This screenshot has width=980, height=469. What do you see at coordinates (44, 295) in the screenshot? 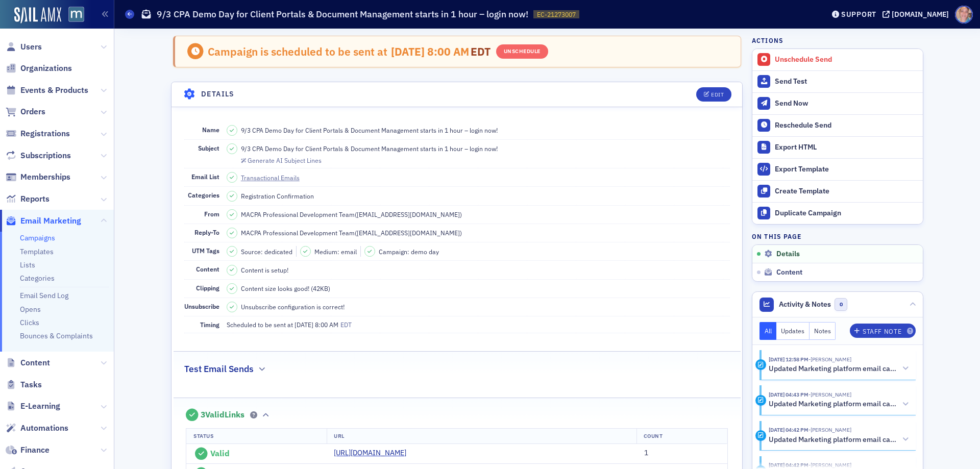
I see `a: Email Send Log` at bounding box center [44, 295].